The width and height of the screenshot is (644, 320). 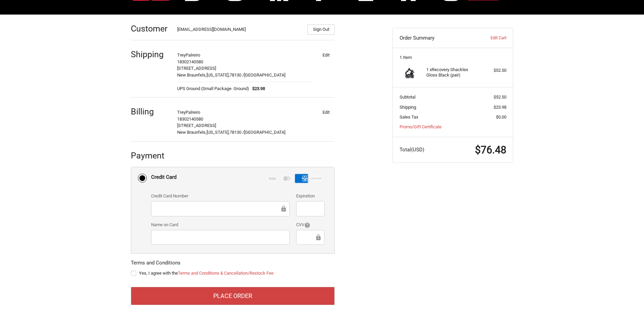 I want to click on button: Sign Out, so click(x=321, y=29).